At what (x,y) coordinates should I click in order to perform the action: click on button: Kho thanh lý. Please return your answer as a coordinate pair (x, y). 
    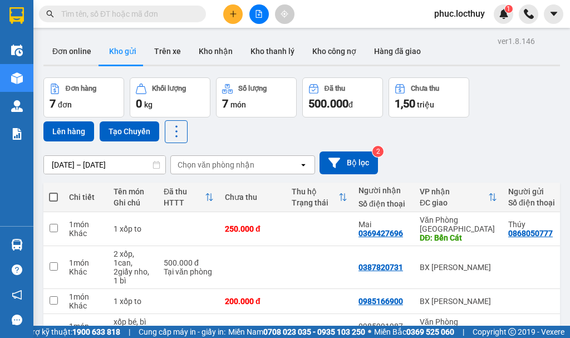
    Looking at the image, I should click on (272, 51).